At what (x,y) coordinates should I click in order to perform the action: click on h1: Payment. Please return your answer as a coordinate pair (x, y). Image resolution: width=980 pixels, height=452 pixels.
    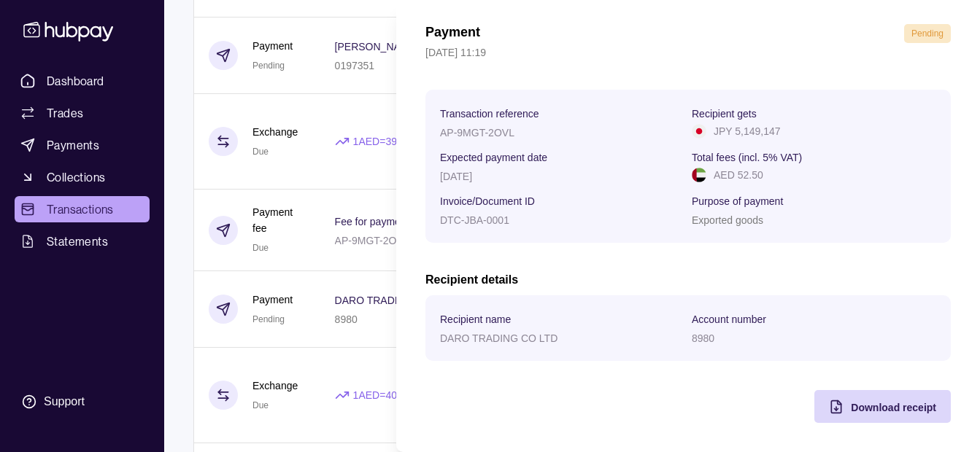
    Looking at the image, I should click on (452, 34).